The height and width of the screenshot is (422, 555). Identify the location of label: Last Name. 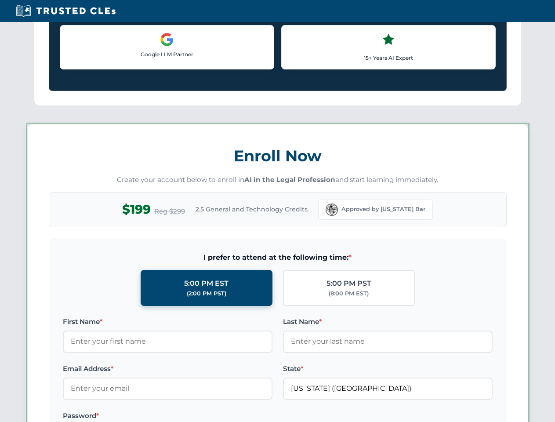
(387, 322).